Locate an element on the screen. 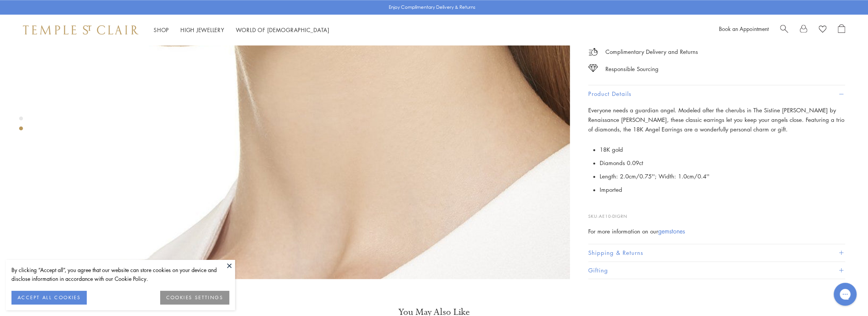 This screenshot has width=868, height=316. li: Length: 2.0cm/0.75''; Width: 1.0cm/0.4'' is located at coordinates (723, 176).